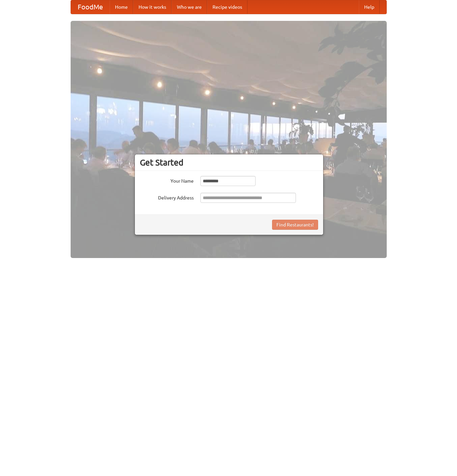  Describe the element at coordinates (227, 7) in the screenshot. I see `a: Recipe videos` at that location.